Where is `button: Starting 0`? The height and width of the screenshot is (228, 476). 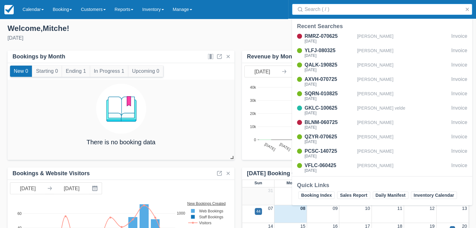 button: Starting 0 is located at coordinates (47, 71).